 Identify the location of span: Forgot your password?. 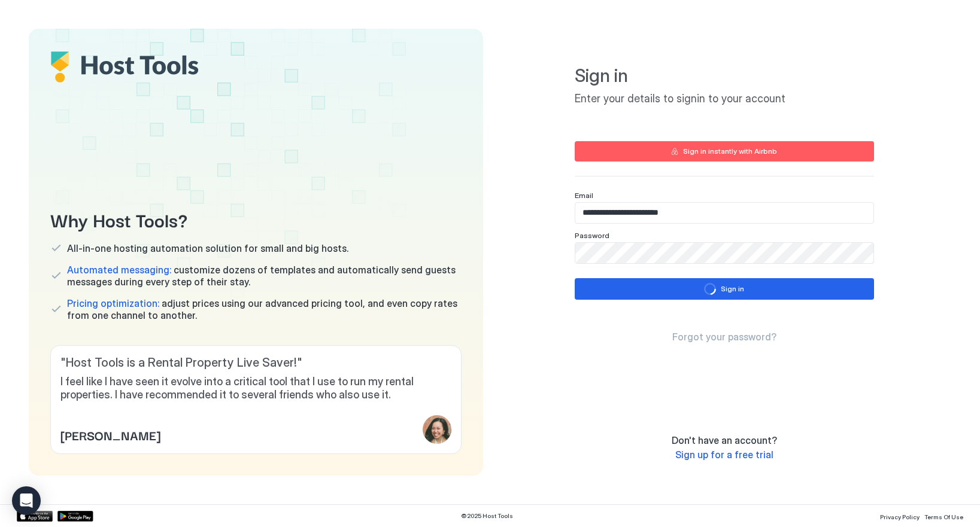
(724, 337).